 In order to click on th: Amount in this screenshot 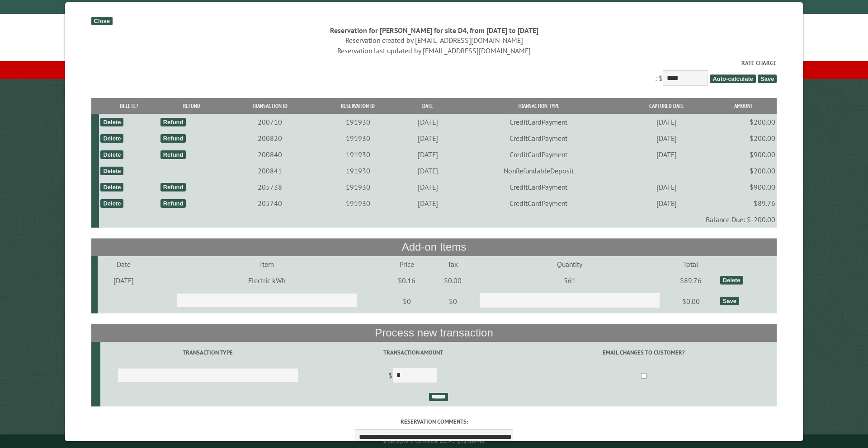, I will do `click(744, 105)`.